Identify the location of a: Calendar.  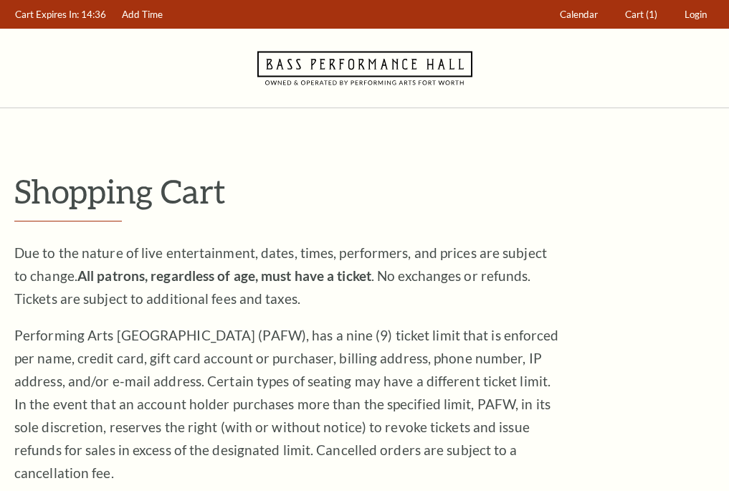
(579, 14).